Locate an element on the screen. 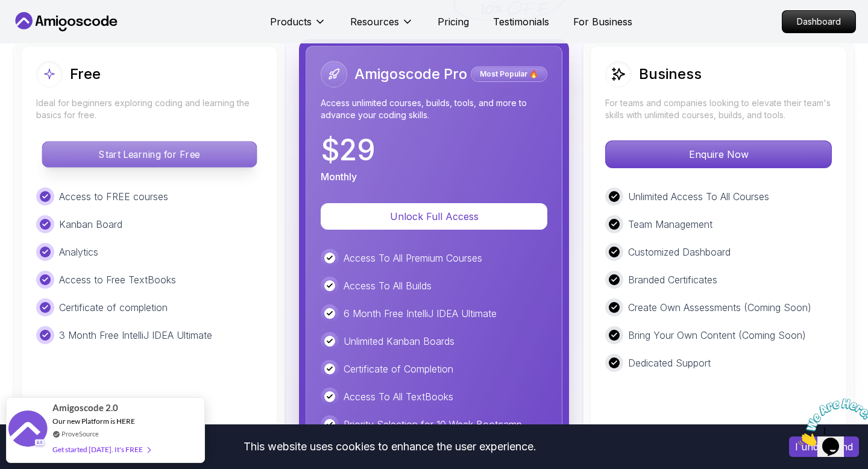 Image resolution: width=868 pixels, height=469 pixels. div: CloseChat attention grabber is located at coordinates (38, 28).